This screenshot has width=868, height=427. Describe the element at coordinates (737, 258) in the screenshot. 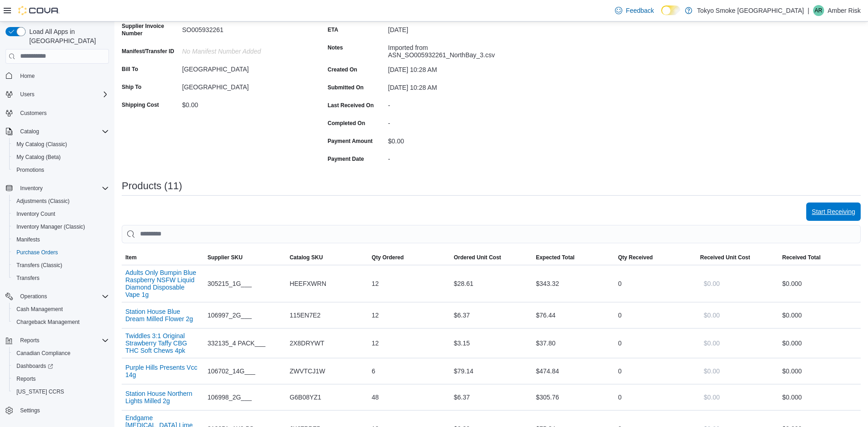

I see `button: Received Unit Cost` at that location.